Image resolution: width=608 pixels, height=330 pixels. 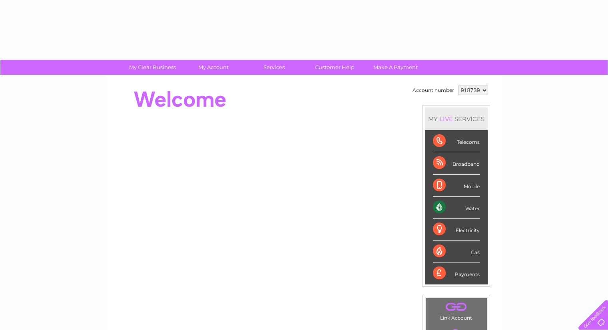 I want to click on div: LIVE, so click(x=446, y=119).